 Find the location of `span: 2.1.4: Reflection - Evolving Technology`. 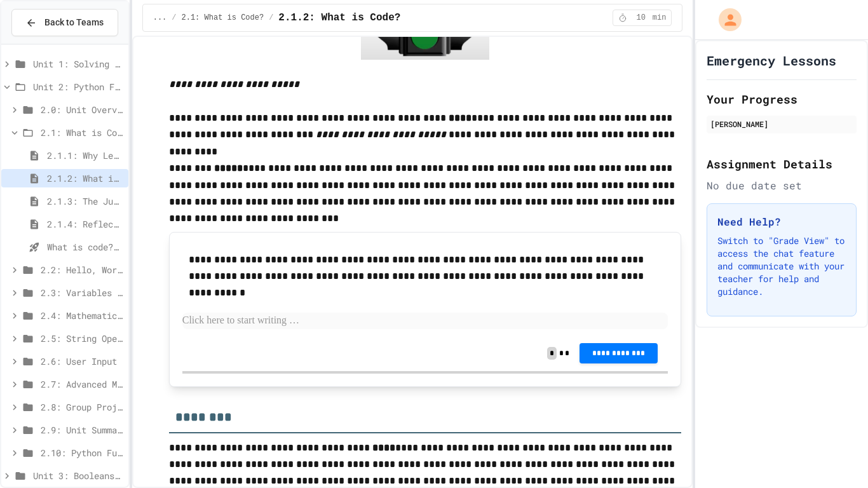

span: 2.1.4: Reflection - Evolving Technology is located at coordinates (85, 224).